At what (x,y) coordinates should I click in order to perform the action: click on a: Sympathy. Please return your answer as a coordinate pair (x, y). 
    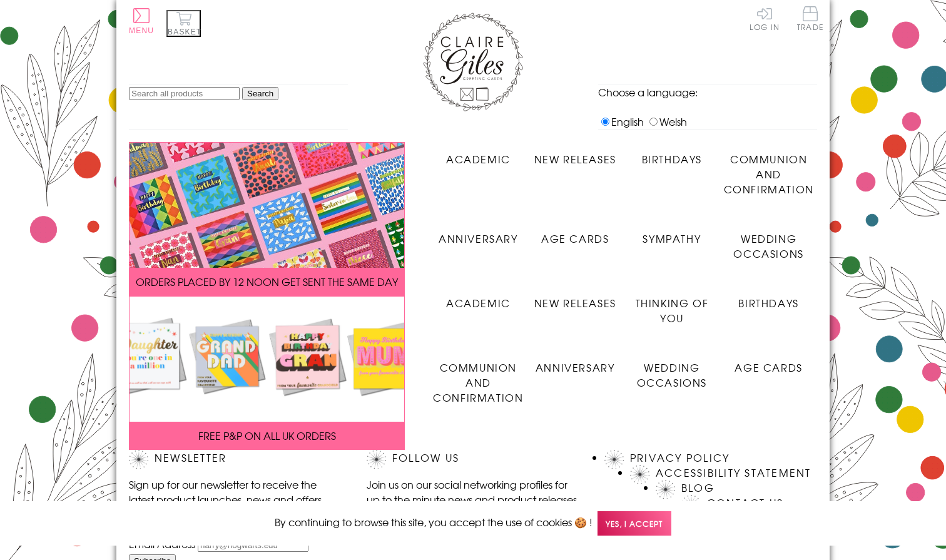
    Looking at the image, I should click on (672, 234).